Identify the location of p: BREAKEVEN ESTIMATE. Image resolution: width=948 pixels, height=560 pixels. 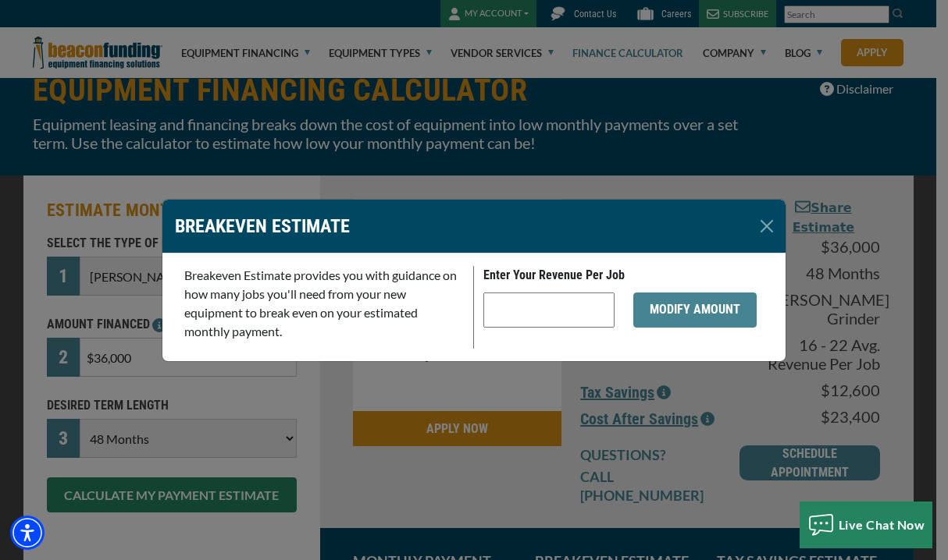
(262, 227).